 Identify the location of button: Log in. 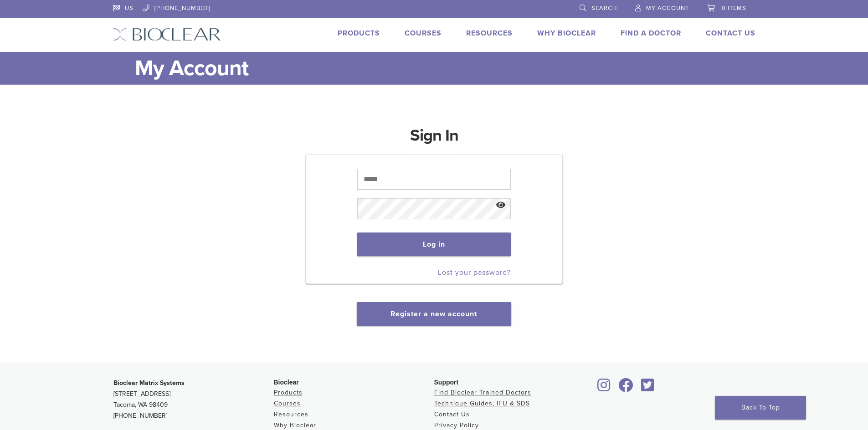
(434, 245).